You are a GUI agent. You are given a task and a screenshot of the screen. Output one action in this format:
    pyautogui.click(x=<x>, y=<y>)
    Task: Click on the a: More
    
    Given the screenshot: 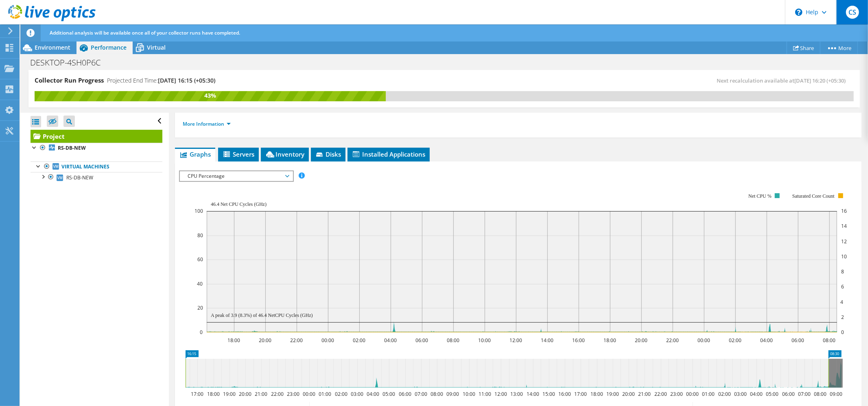 What is the action you would take?
    pyautogui.click(x=839, y=48)
    